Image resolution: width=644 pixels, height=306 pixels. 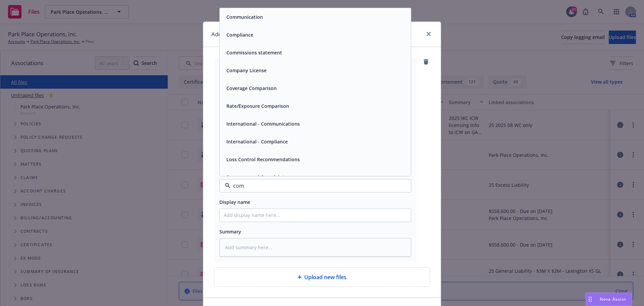 What do you see at coordinates (263, 124) in the screenshot?
I see `button: International - Communications` at bounding box center [263, 124].